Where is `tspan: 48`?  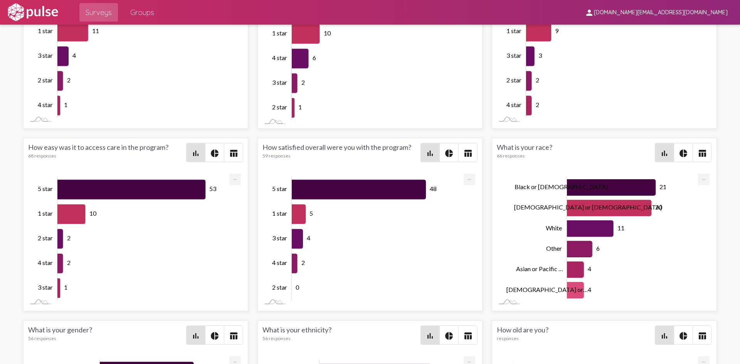 tspan: 48 is located at coordinates (433, 189).